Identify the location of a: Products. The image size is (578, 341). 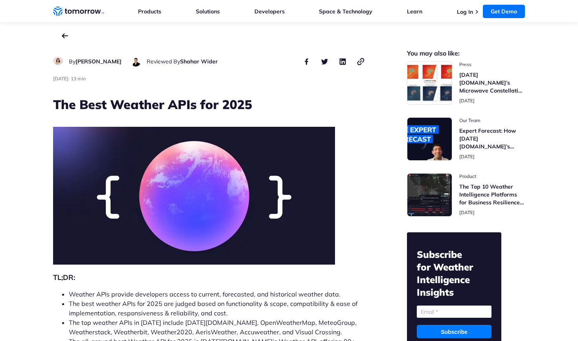
(149, 11).